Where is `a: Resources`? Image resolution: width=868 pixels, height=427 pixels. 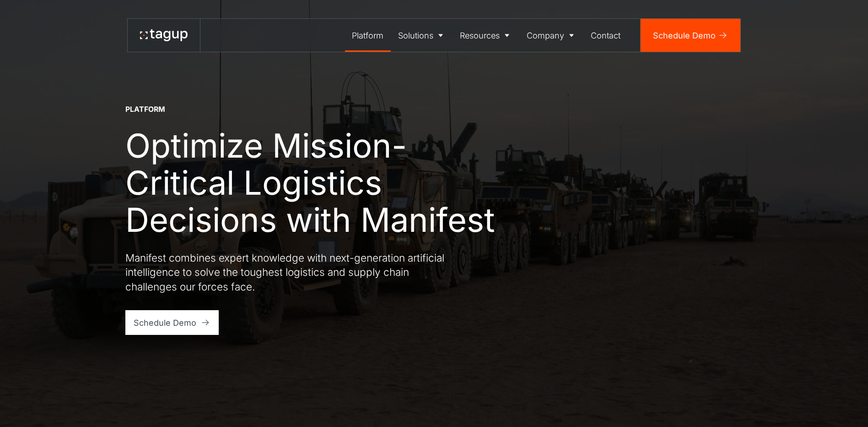 a: Resources is located at coordinates (487, 35).